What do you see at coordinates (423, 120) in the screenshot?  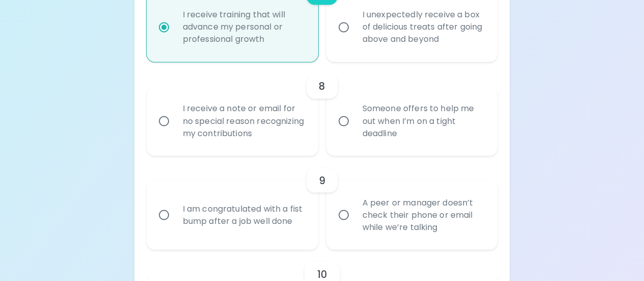 I see `div: Someone offers to help me out when I’m on a tight deadline` at bounding box center [423, 120].